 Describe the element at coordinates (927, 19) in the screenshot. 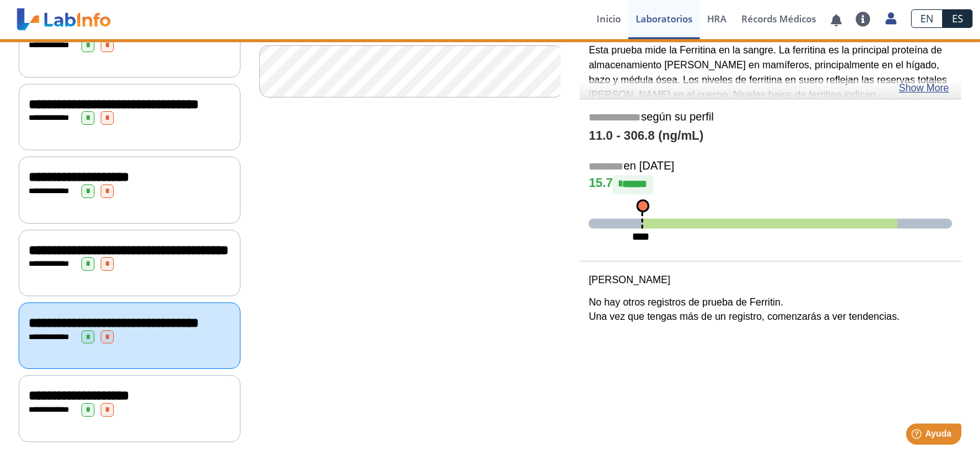

I see `a: EN` at that location.